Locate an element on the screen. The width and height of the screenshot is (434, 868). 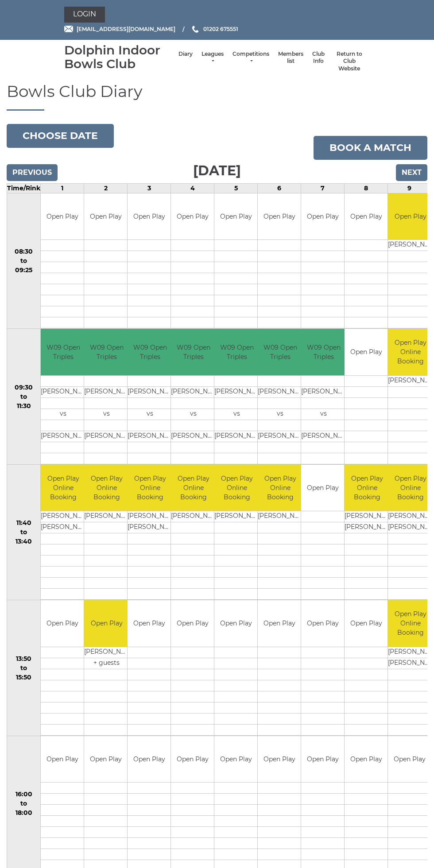
a: Phone us 01202 675551 is located at coordinates (214, 28).